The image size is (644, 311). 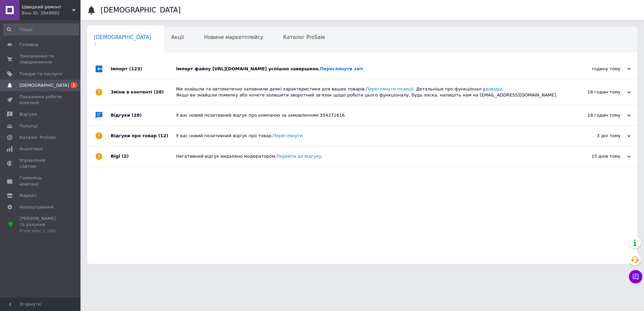 I want to click on span: Показники роботи компанії, so click(x=41, y=100).